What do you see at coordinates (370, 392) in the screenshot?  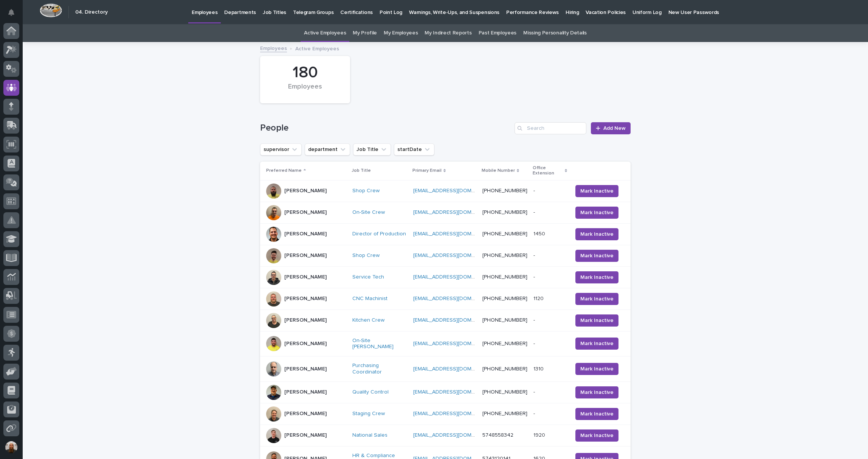 I see `a: Quality Control` at bounding box center [370, 392].